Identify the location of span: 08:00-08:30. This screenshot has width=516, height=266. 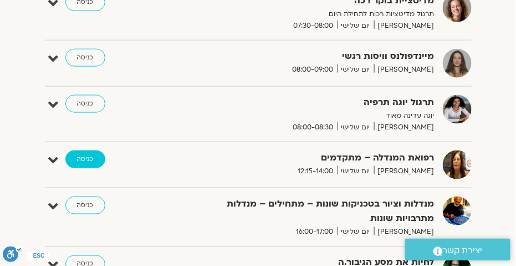
(313, 127).